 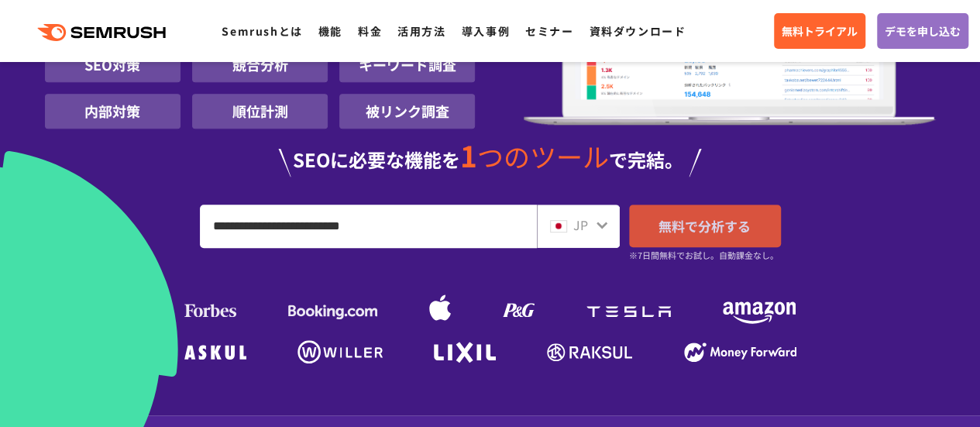 What do you see at coordinates (819, 31) in the screenshot?
I see `span: 無料トライアル` at bounding box center [819, 31].